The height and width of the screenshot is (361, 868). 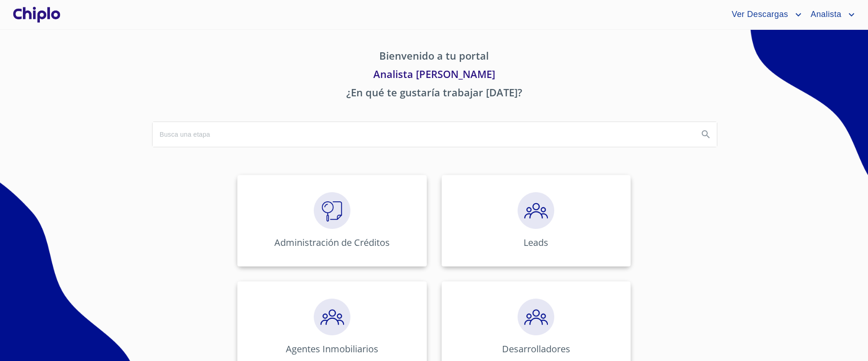 I want to click on img: megaClickVerifiacion.png, so click(x=332, y=210).